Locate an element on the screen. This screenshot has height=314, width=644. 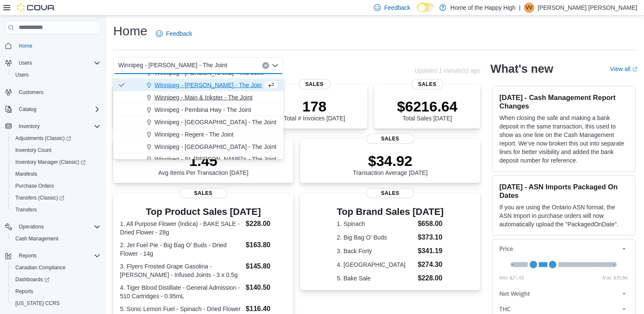
a: Cash Management is located at coordinates (37, 239).